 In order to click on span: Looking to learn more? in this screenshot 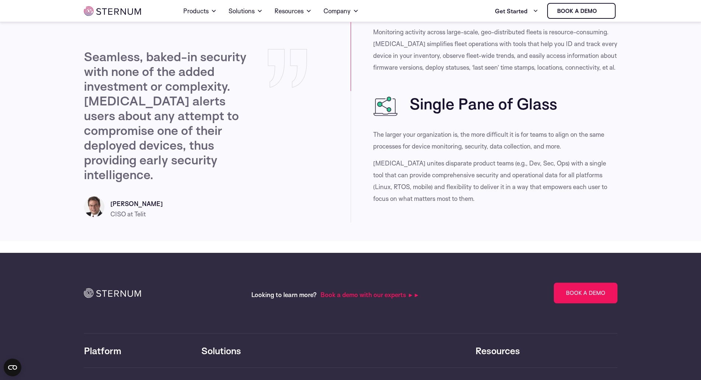, I will do `click(284, 294)`.